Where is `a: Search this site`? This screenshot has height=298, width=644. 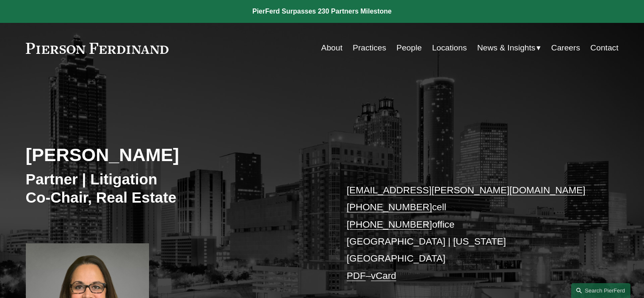 a: Search this site is located at coordinates (601, 290).